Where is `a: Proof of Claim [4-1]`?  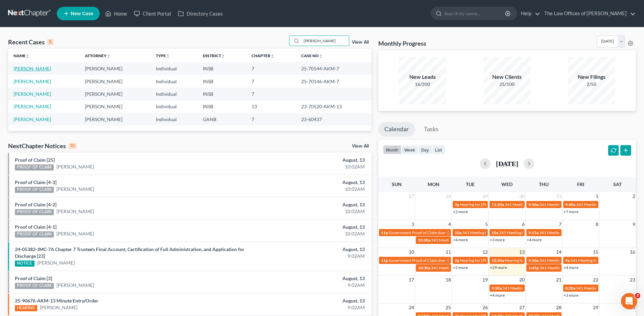 a: Proof of Claim [4-1] is located at coordinates (35, 226).